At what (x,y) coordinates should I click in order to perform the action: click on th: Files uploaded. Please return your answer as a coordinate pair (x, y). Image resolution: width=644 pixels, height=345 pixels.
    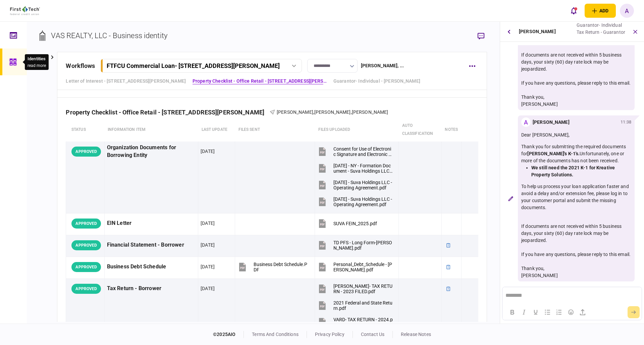
    Looking at the image, I should click on (357, 130).